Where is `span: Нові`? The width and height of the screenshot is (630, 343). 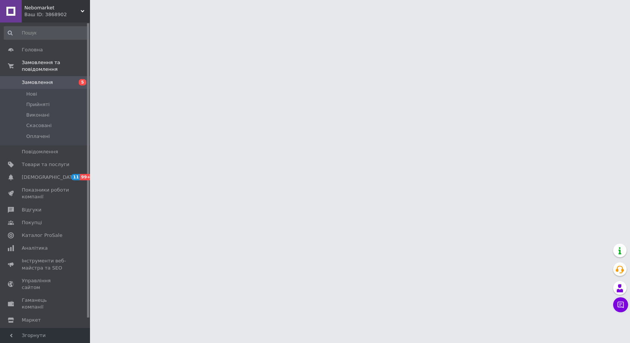 span: Нові is located at coordinates (31, 94).